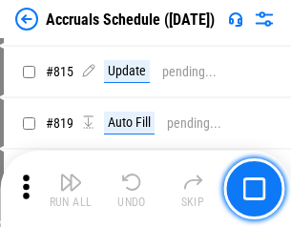 Image resolution: width=291 pixels, height=227 pixels. Describe the element at coordinates (264, 19) in the screenshot. I see `img: Settings menu` at that location.